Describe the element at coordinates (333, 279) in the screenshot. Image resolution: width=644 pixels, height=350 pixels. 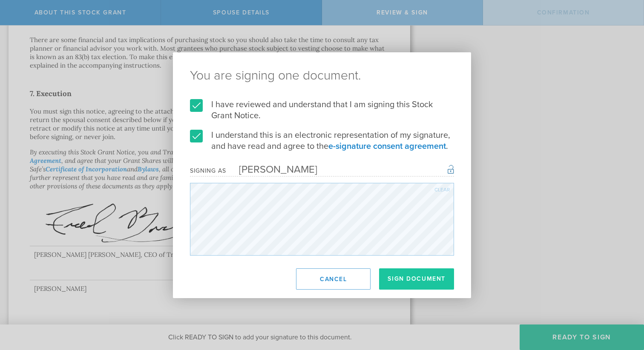
I see `button: Cancel` at that location.